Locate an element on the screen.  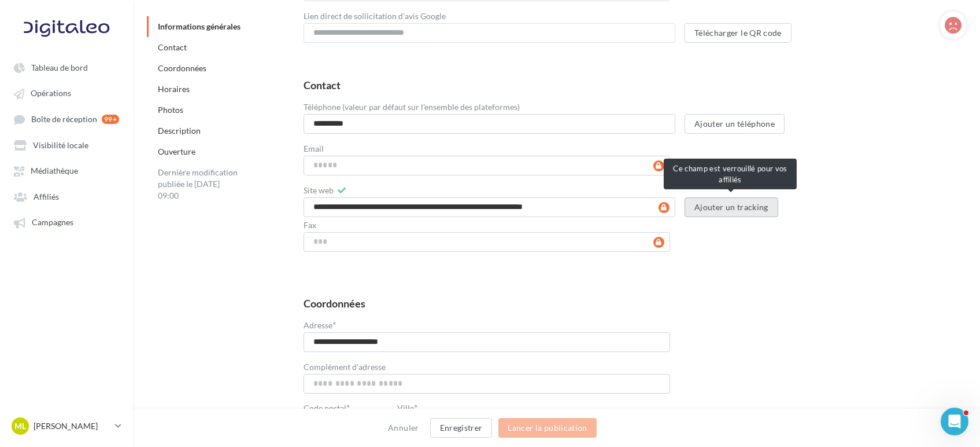
button: Enregistrer is located at coordinates (461, 428).